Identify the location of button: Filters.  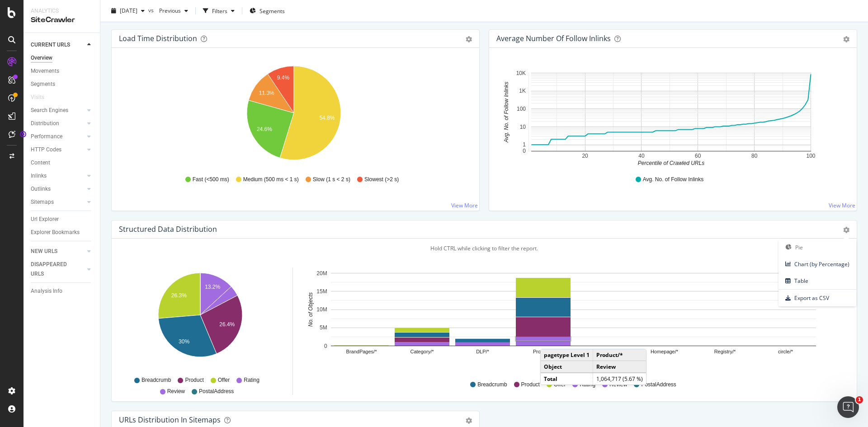
(219, 11).